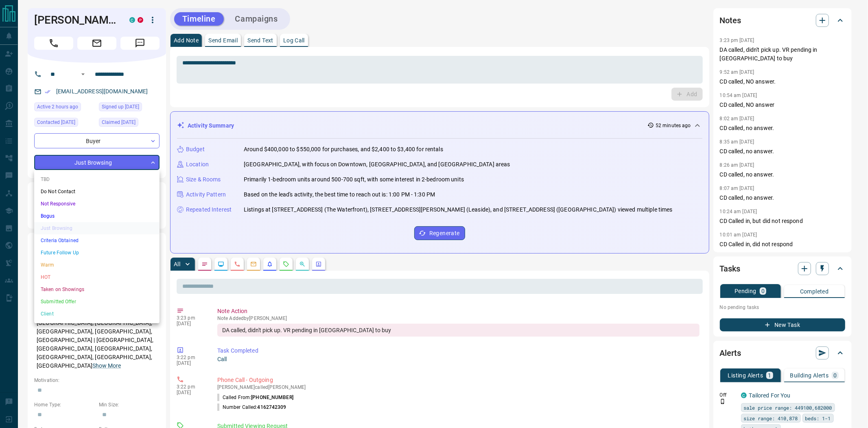 The height and width of the screenshot is (428, 868). Describe the element at coordinates (97, 179) in the screenshot. I see `li: TBD` at that location.